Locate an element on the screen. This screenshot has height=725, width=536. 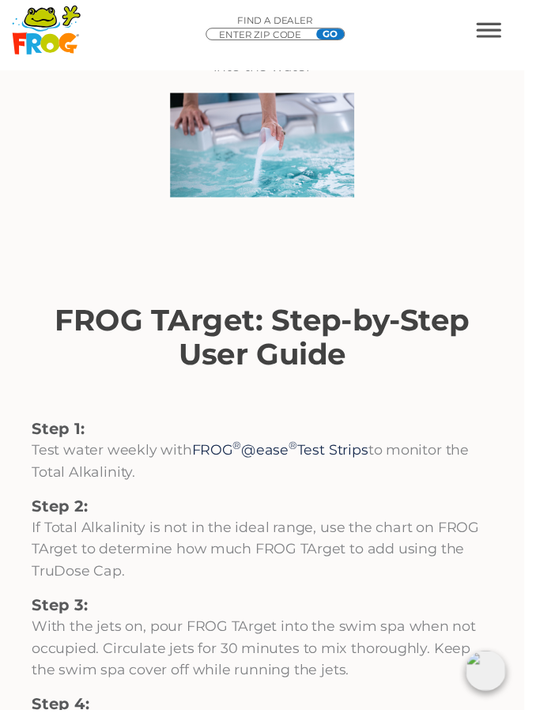
p: If Total Alkalinity is not in the ideal range, use the chart on FROG TArget to determine how much... is located at coordinates (268, 561).